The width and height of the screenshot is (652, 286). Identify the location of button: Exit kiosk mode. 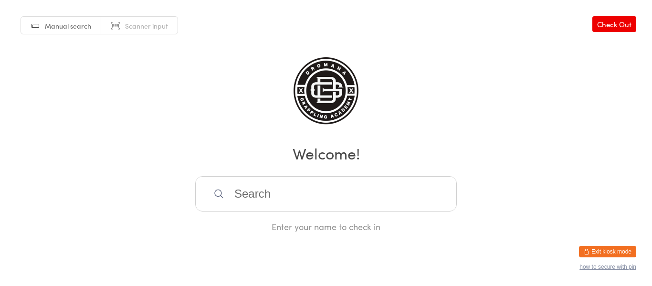
(607, 251).